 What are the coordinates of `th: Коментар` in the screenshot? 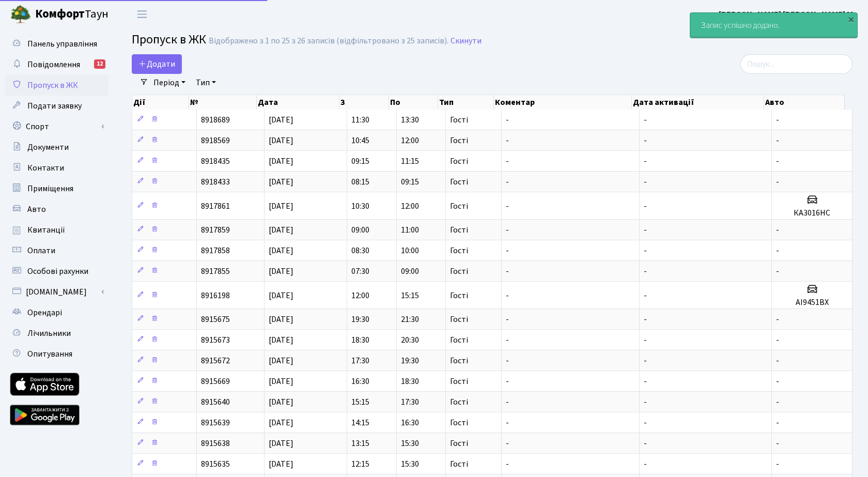 It's located at (563, 102).